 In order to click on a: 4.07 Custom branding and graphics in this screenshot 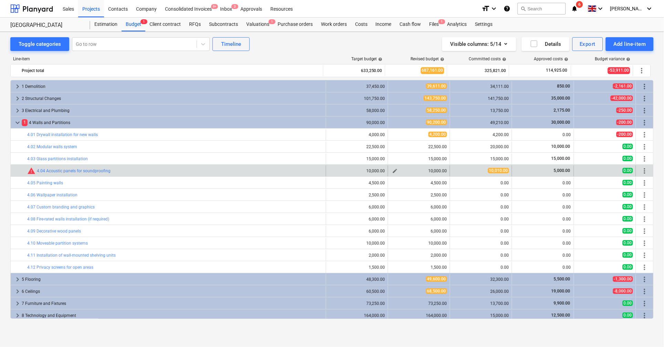, I will do `click(61, 207)`.